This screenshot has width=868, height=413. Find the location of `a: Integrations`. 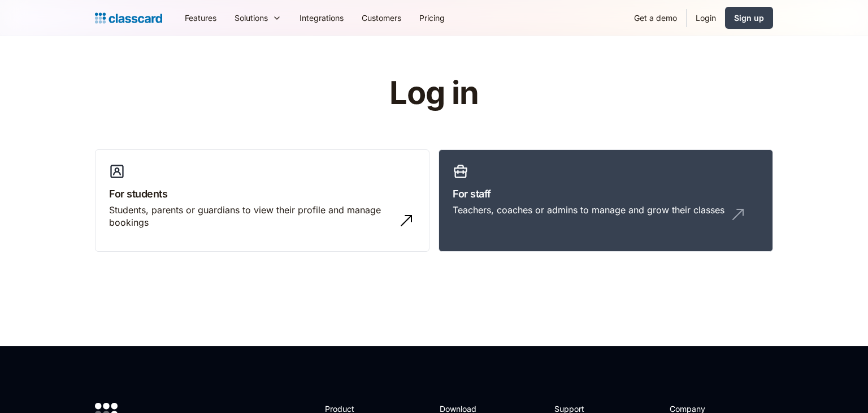

a: Integrations is located at coordinates (321, 17).